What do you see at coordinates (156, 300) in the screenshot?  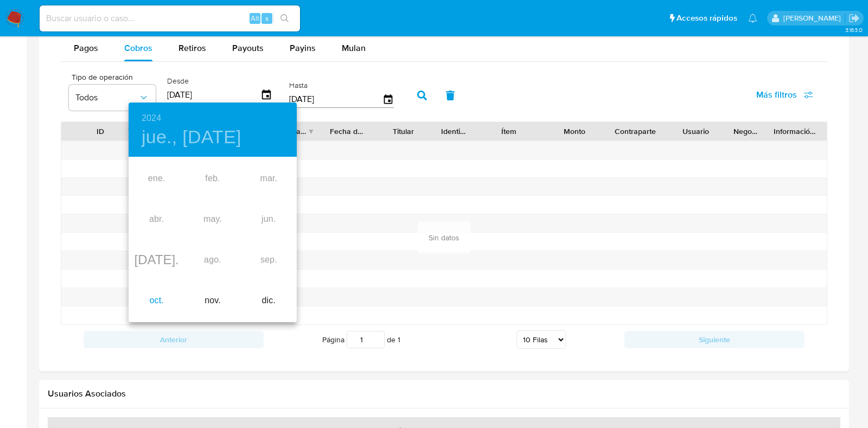 I see `div: oct.` at bounding box center [156, 300].